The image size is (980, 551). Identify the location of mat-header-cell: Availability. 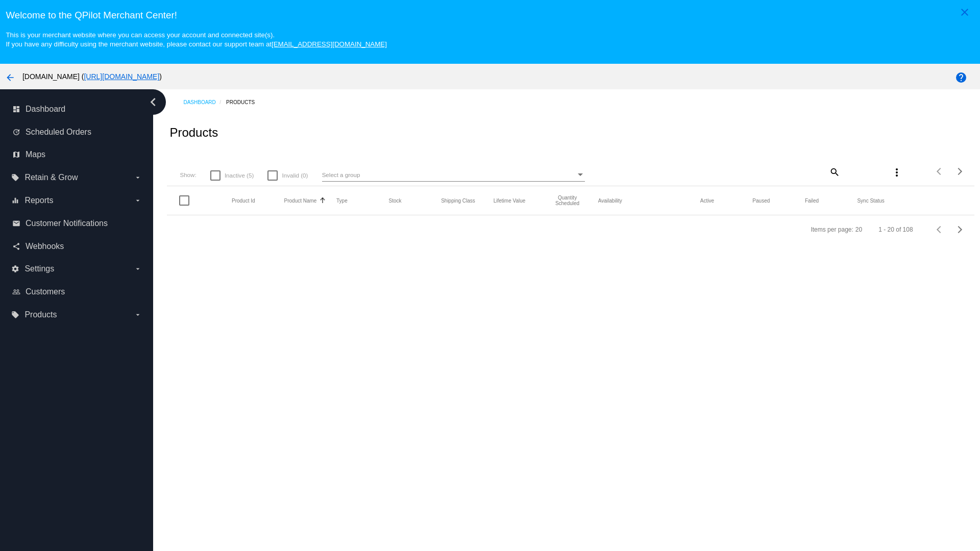
(649, 200).